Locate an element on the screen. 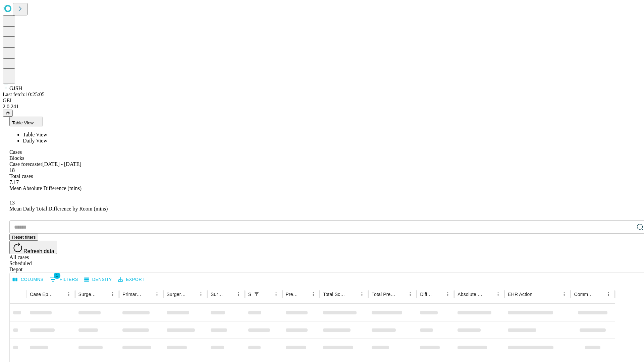 The image size is (644, 362). button: Density is located at coordinates (98, 280).